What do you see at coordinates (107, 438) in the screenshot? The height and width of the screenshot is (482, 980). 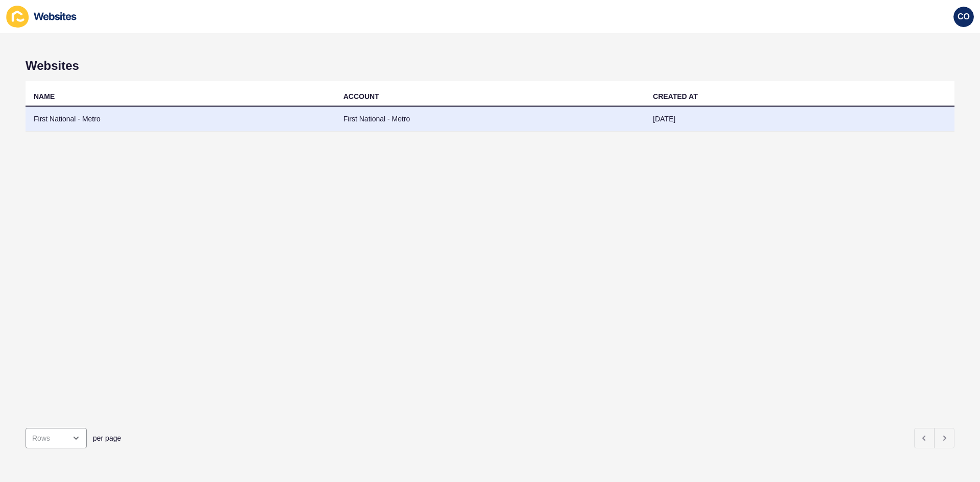 I see `span: per page` at bounding box center [107, 438].